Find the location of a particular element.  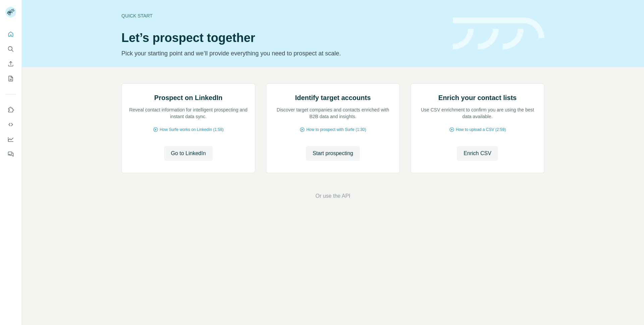

h2: Identify target accounts is located at coordinates (333, 97).